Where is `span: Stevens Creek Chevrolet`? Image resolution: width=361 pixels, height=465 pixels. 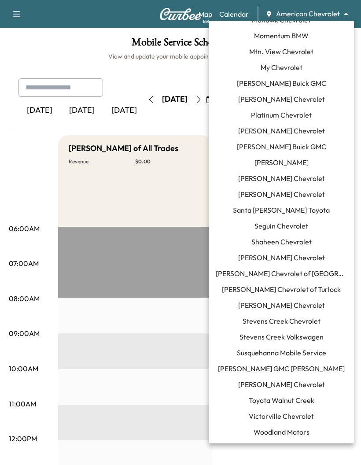 span: Stevens Creek Chevrolet is located at coordinates (282, 321).